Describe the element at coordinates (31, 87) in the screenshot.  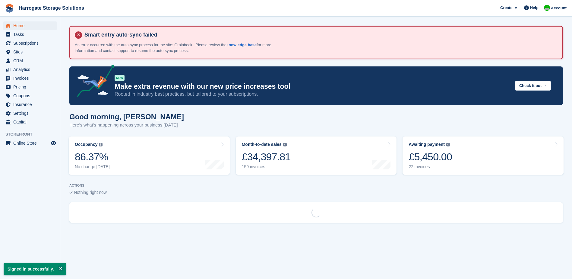
I see `span: Pricing` at that location.